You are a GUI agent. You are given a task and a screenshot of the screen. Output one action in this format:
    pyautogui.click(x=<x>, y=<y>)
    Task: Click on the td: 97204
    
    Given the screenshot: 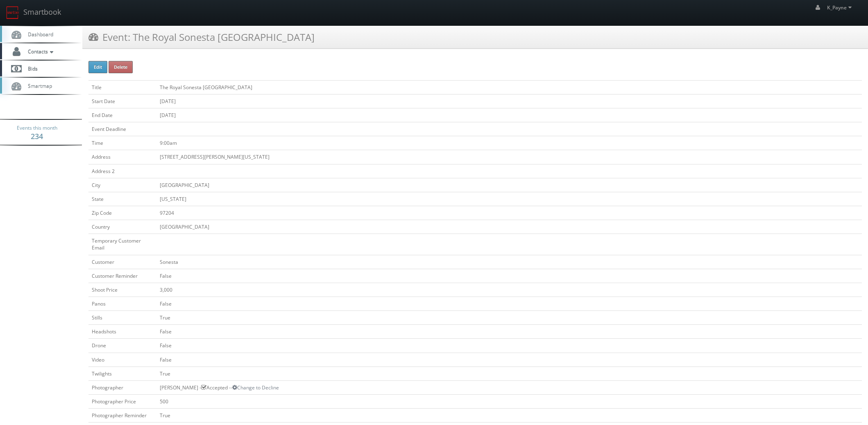 What is the action you would take?
    pyautogui.click(x=509, y=213)
    